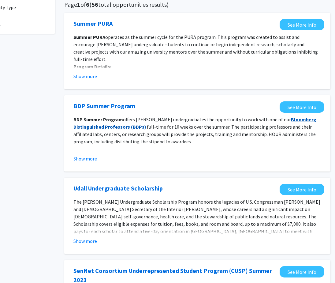  I want to click on span: 6, so click(88, 4).